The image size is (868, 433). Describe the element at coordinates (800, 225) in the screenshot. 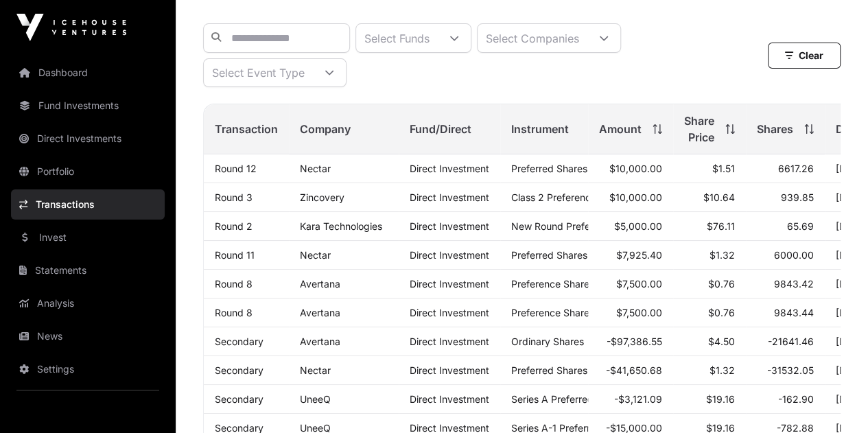

I see `span: 65.69` at that location.